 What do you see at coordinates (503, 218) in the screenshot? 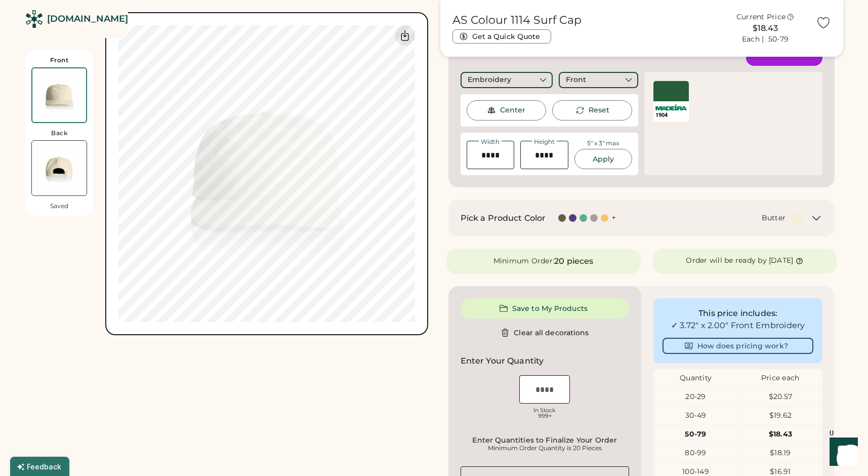
I see `h2: Pick a Product Color` at bounding box center [503, 218].